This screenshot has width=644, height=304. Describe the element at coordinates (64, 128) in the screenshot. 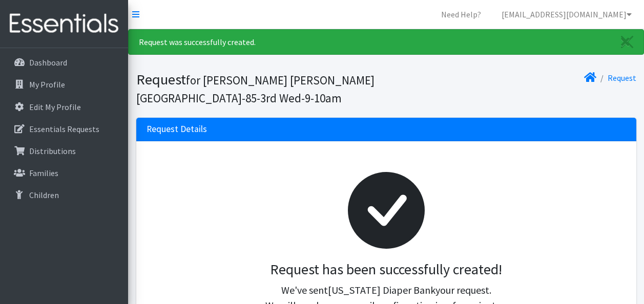

I see `p: Essentials Requests` at that location.